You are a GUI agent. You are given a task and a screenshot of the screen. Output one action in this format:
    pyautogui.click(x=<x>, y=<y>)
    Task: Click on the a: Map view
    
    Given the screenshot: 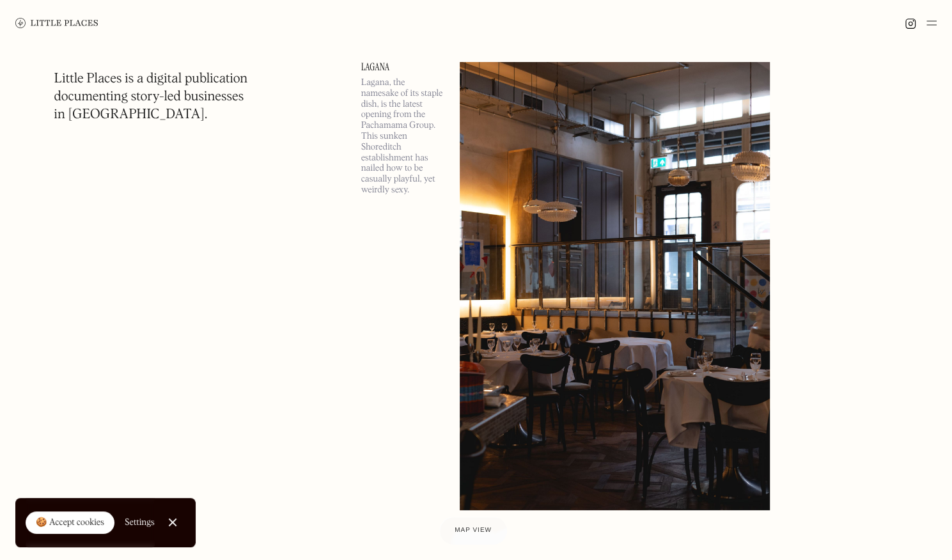 What is the action you would take?
    pyautogui.click(x=473, y=531)
    